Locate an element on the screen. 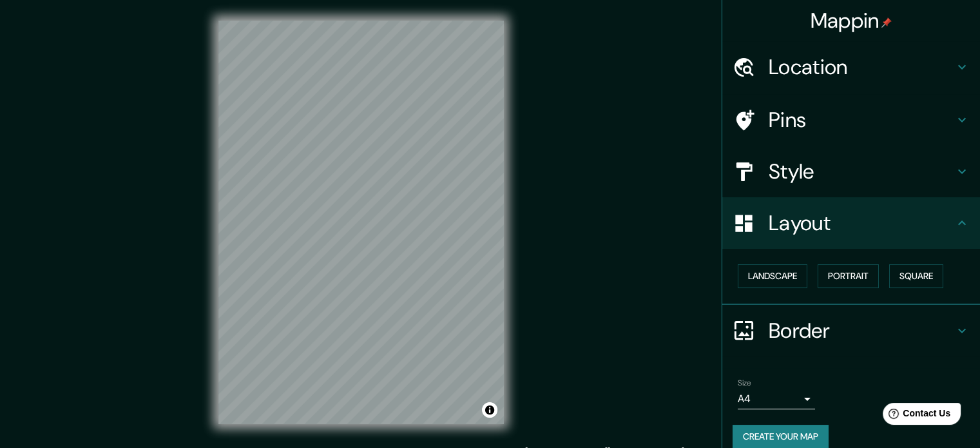  h4: Location is located at coordinates (861, 67).